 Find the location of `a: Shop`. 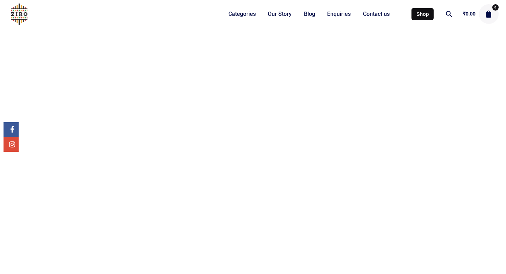

a: Shop is located at coordinates (423, 14).